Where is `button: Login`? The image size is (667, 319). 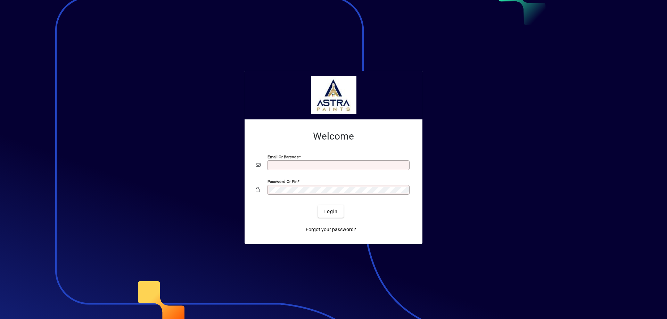 button: Login is located at coordinates (331, 212).